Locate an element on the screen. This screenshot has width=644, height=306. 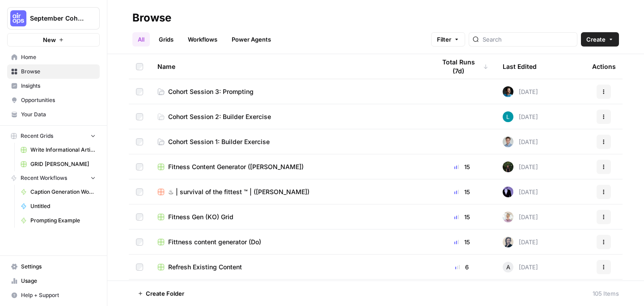
a: Cohort Session 3: Prompting is located at coordinates (289, 92).